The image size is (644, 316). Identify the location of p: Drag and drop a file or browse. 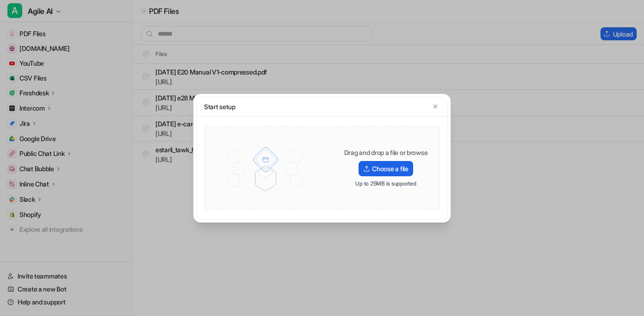
(386, 153).